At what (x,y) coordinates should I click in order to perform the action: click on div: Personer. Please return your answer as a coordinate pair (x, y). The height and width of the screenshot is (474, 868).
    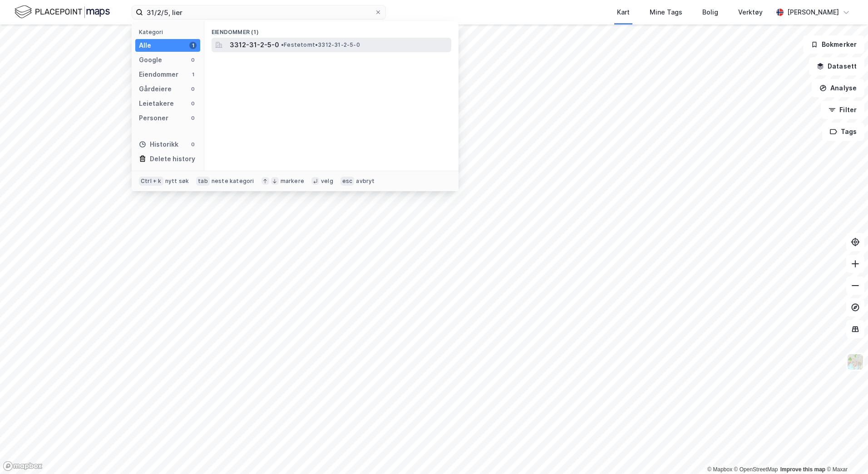
    Looking at the image, I should click on (154, 118).